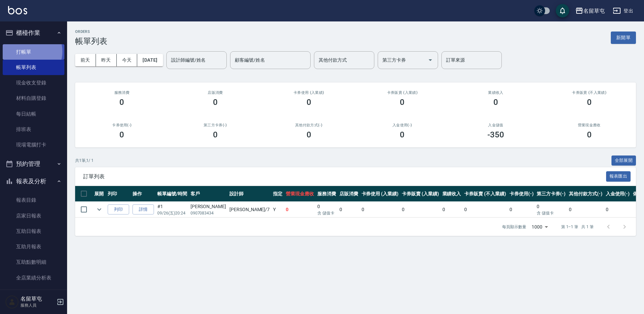  Describe the element at coordinates (496, 135) in the screenshot. I see `h3: -350` at that location.